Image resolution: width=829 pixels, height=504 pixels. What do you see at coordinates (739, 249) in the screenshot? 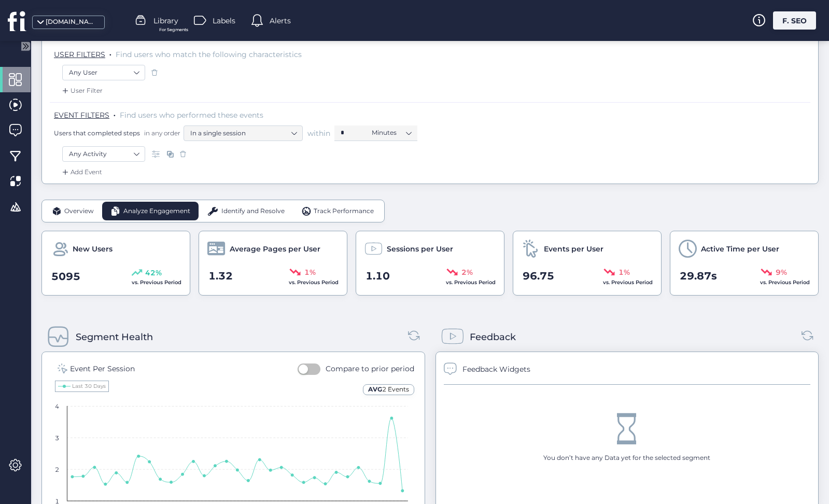
I see `span: Active Time per User` at bounding box center [739, 249].